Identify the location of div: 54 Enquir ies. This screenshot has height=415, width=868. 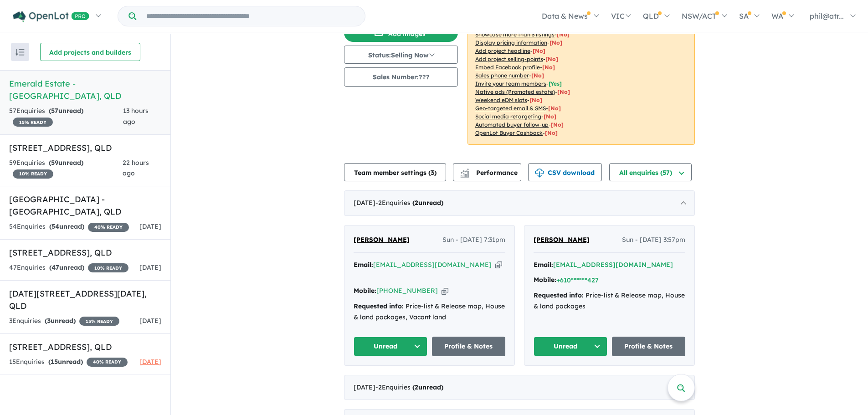
(69, 227).